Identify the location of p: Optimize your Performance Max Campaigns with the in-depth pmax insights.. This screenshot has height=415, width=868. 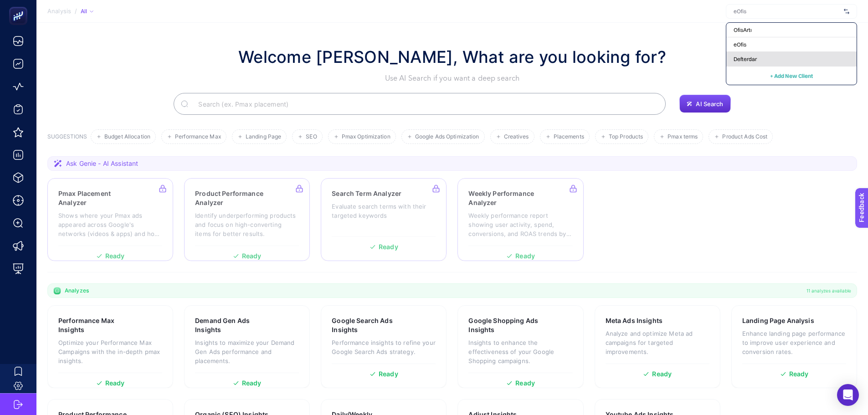
(110, 352).